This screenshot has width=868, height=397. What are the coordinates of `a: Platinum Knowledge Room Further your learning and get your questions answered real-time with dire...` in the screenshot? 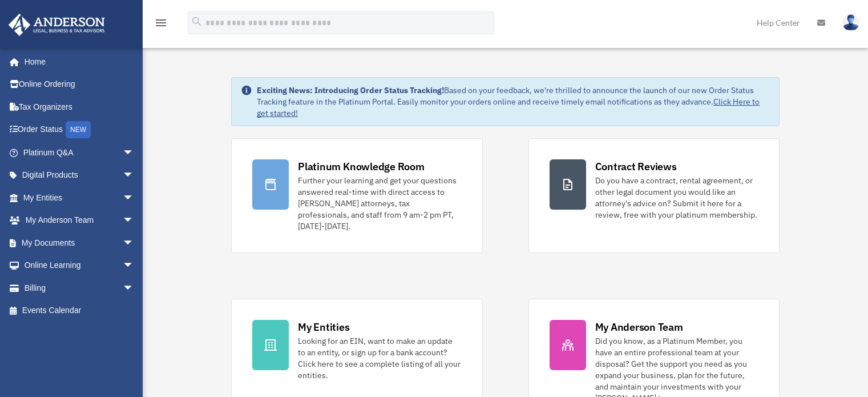 It's located at (357, 195).